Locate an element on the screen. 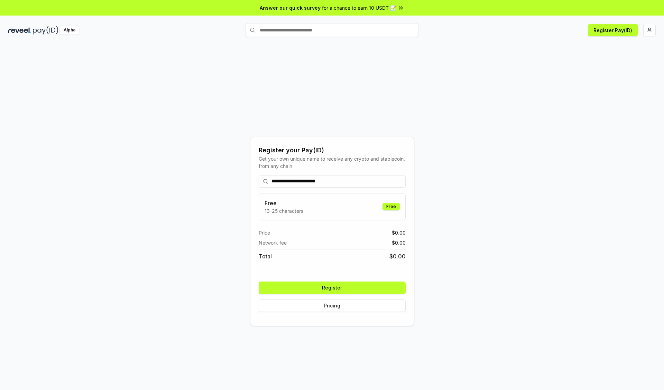  div: Get your own unique name to receive any crypto and stablecoin, from any chain is located at coordinates (332, 163).